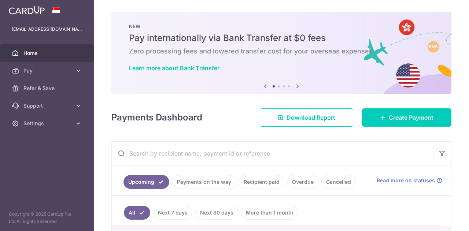 Image resolution: width=469 pixels, height=231 pixels. I want to click on a: Next 30 days, so click(216, 213).